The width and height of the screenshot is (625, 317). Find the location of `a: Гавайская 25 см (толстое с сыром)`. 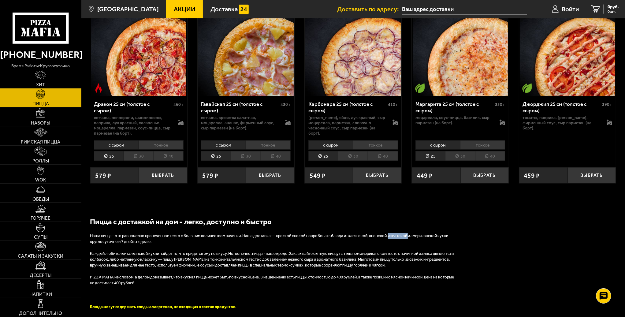

a: Гавайская 25 см (толстое с сыром) is located at coordinates (246, 49).